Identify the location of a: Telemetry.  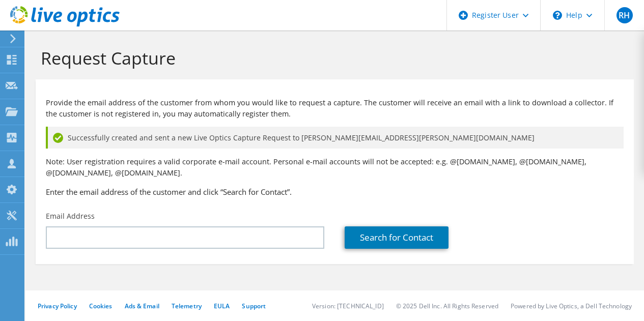
(186, 306).